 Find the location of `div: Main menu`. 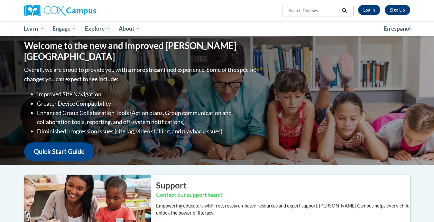

div: Main menu is located at coordinates (217, 29).